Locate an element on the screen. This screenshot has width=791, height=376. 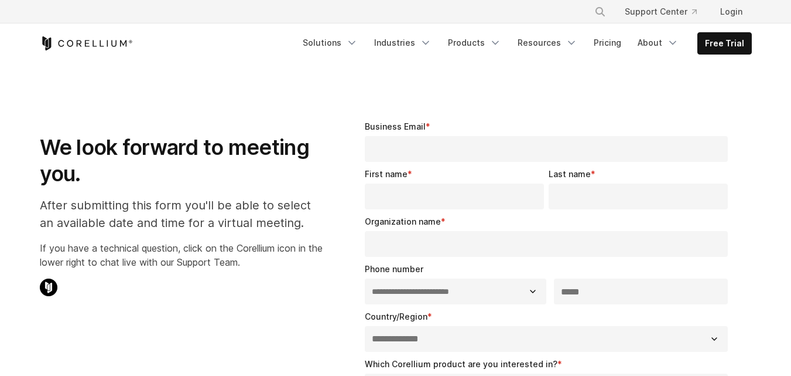
span: Which Corellium product are you interested in? is located at coordinates (461, 363).